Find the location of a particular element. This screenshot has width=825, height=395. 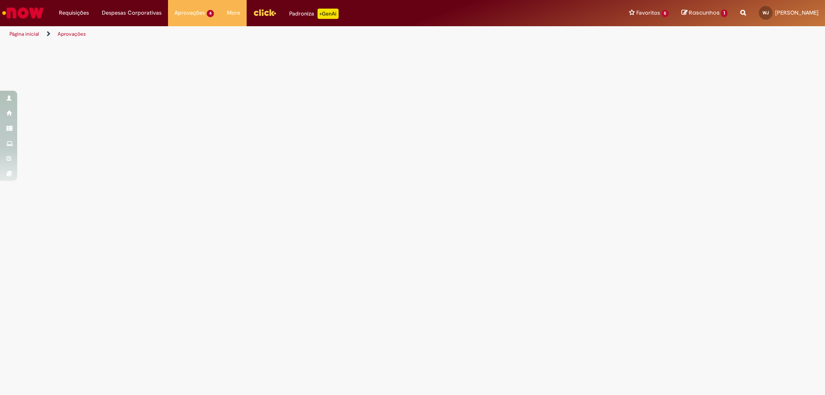

span: 1 is located at coordinates (724, 13).